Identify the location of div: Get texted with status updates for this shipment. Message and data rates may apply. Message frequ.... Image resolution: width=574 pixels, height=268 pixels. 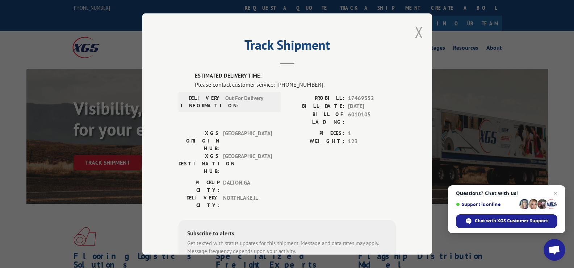
(287, 247).